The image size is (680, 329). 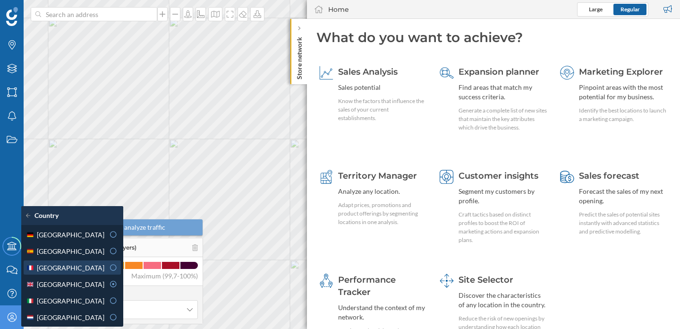 I want to click on div: Country, so click(x=72, y=215).